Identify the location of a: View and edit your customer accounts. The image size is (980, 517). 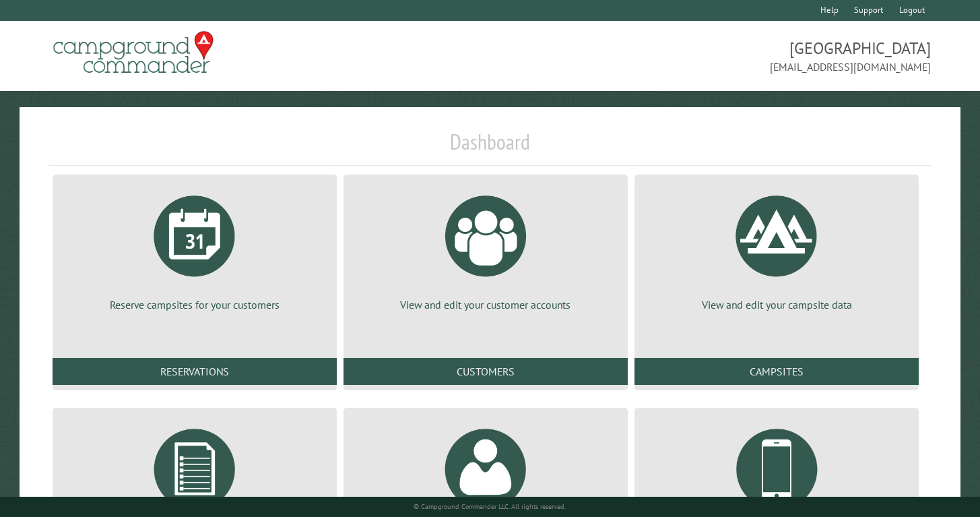
(486, 248).